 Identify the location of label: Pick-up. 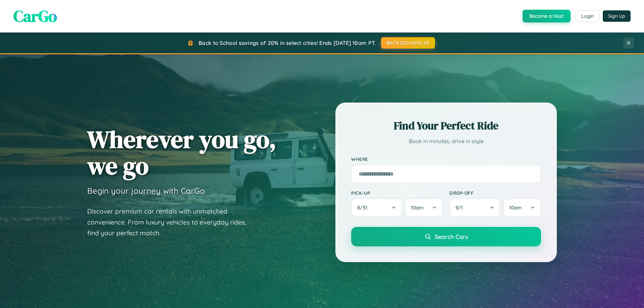
(397, 193).